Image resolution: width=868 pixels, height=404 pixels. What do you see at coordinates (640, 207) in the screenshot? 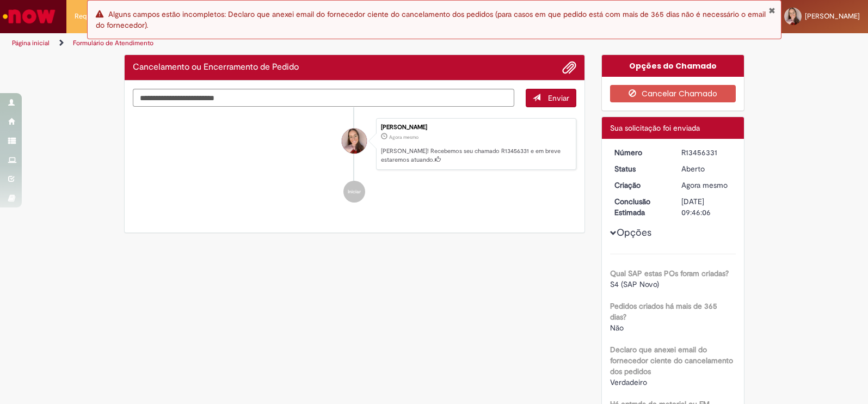
I see `dt: Conclusão Estimada` at bounding box center [640, 207].